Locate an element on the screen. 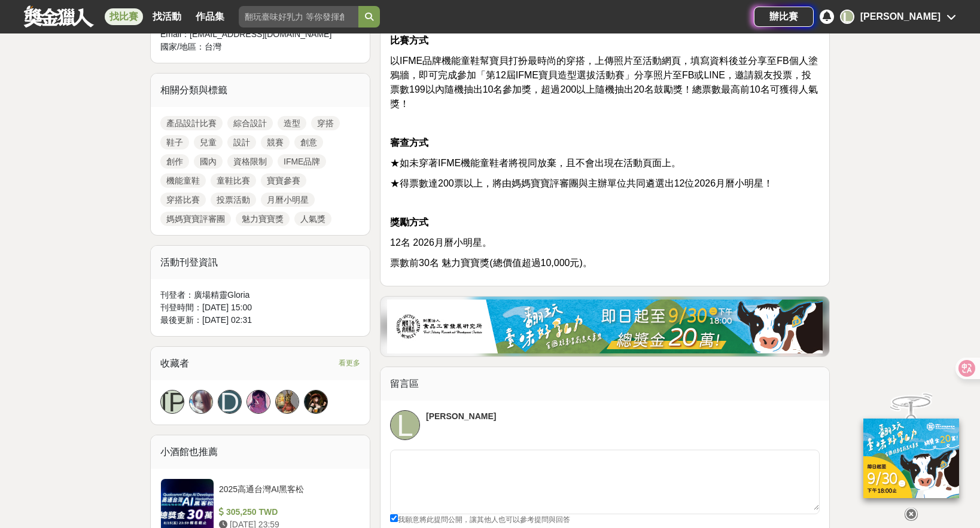  a: 國內 is located at coordinates (208, 161).